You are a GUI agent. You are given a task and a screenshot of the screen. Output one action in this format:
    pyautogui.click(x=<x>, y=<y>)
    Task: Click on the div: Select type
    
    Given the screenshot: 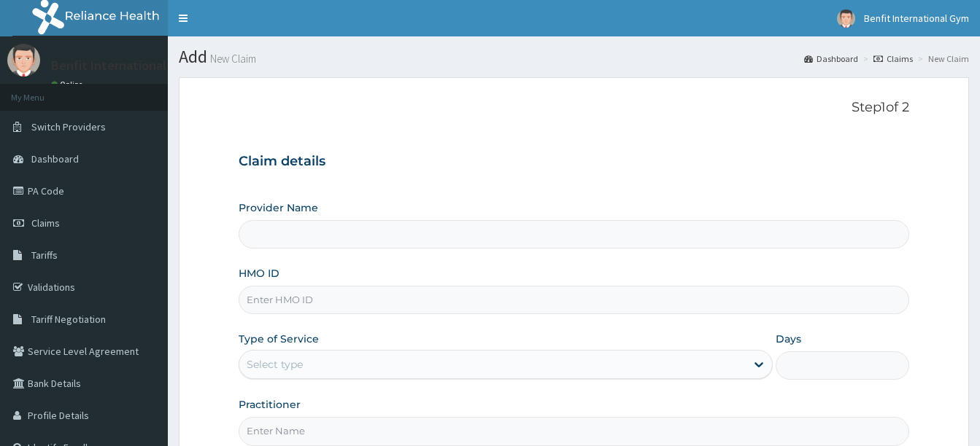 What is the action you would take?
    pyautogui.click(x=274, y=364)
    